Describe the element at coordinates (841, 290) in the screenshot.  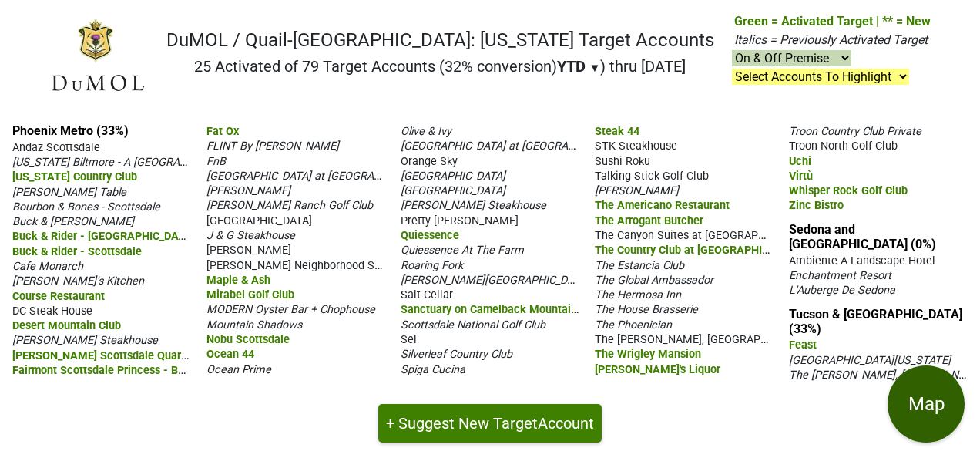
I see `span: L'Auberge De Sedona` at that location.